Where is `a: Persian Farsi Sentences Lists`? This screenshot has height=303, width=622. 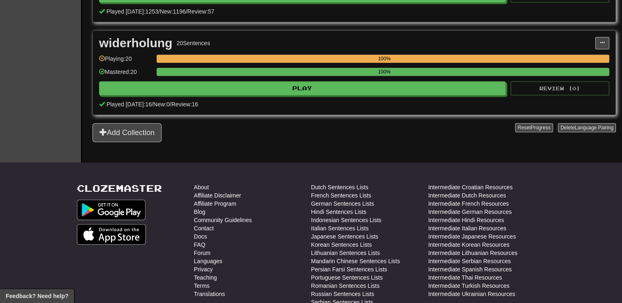
a: Persian Farsi Sentences Lists is located at coordinates (349, 270).